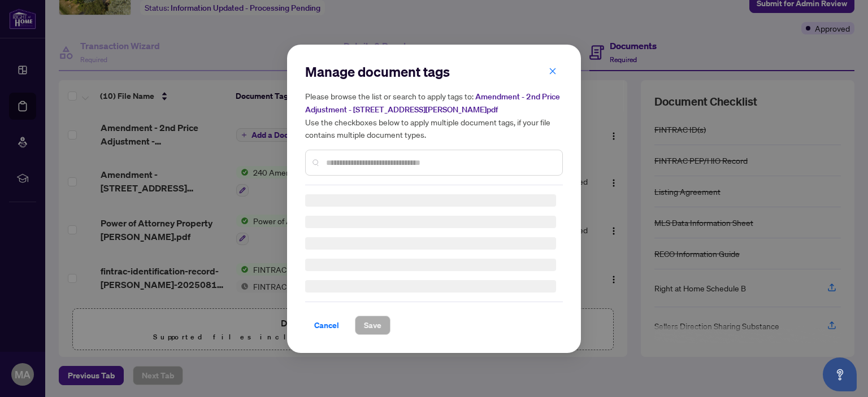 The image size is (868, 397). What do you see at coordinates (434, 72) in the screenshot?
I see `h2: Manage document tags` at bounding box center [434, 72].